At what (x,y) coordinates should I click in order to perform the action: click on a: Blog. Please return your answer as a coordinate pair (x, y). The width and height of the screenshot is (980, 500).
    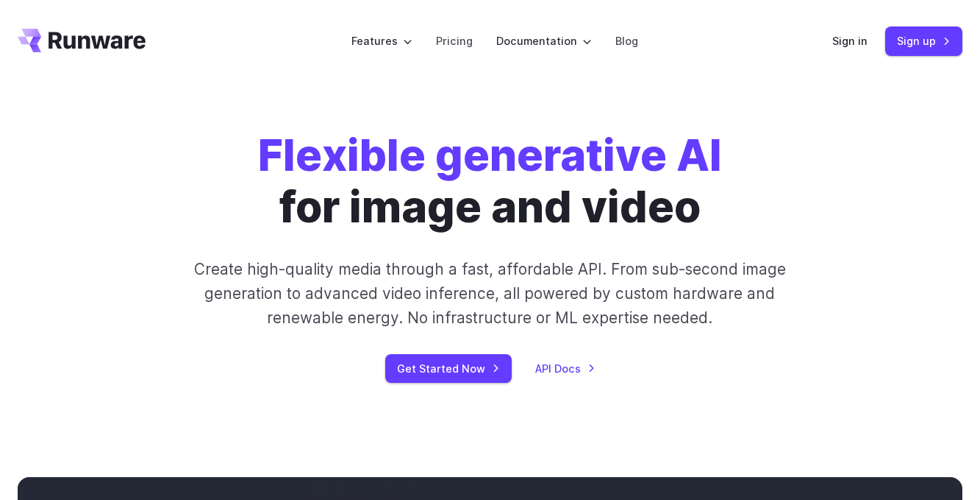
    Looking at the image, I should click on (626, 41).